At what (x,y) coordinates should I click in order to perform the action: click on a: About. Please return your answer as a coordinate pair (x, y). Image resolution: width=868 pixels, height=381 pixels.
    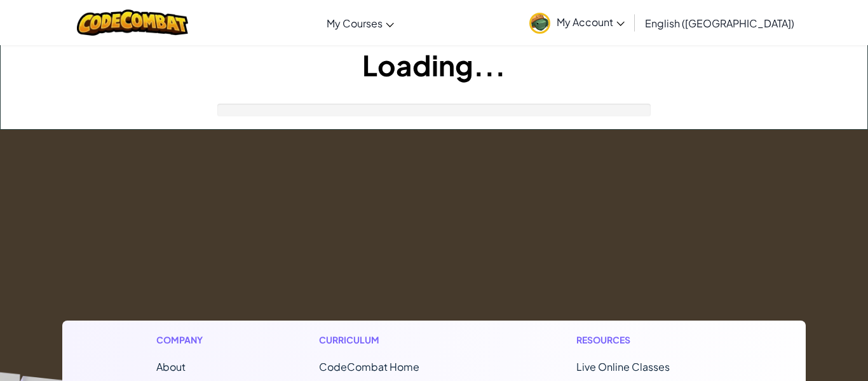
    Looking at the image, I should click on (171, 366).